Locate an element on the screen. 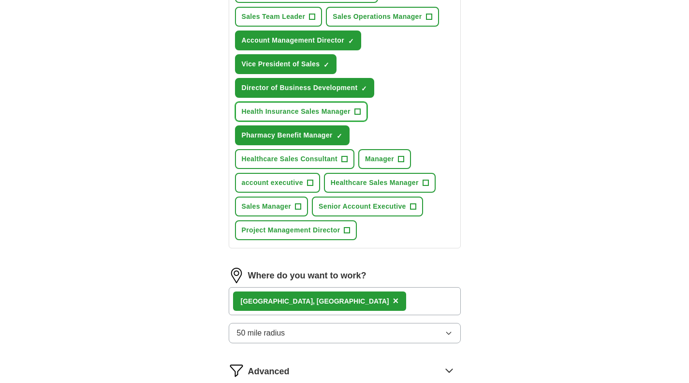  span: Director of Business Development is located at coordinates (300, 88).